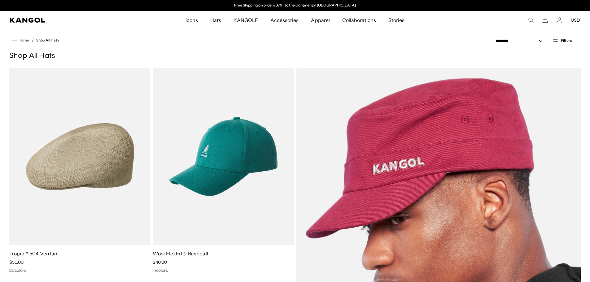  What do you see at coordinates (23, 40) in the screenshot?
I see `span: Home` at bounding box center [23, 40].